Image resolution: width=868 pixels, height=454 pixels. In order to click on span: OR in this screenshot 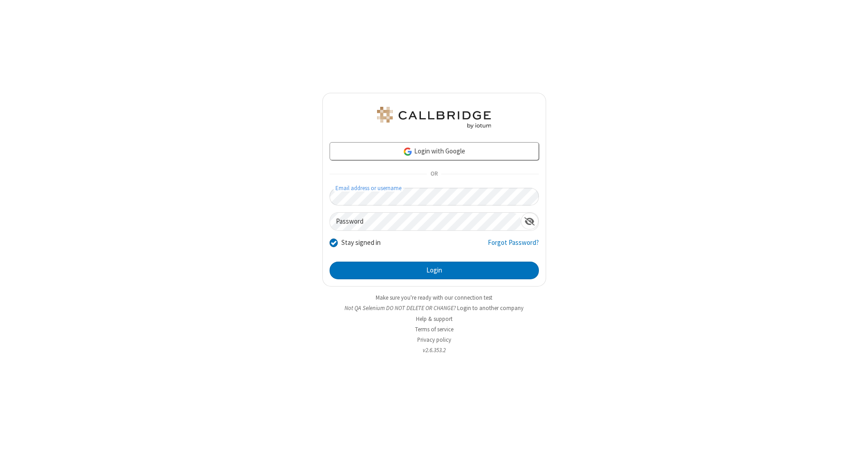, I will do `click(434, 174)`.